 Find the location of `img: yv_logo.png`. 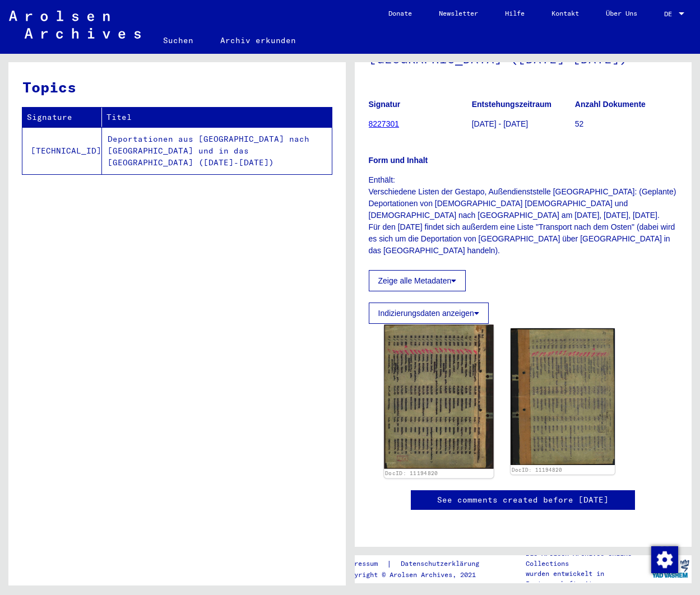

img: yv_logo.png is located at coordinates (670, 569).